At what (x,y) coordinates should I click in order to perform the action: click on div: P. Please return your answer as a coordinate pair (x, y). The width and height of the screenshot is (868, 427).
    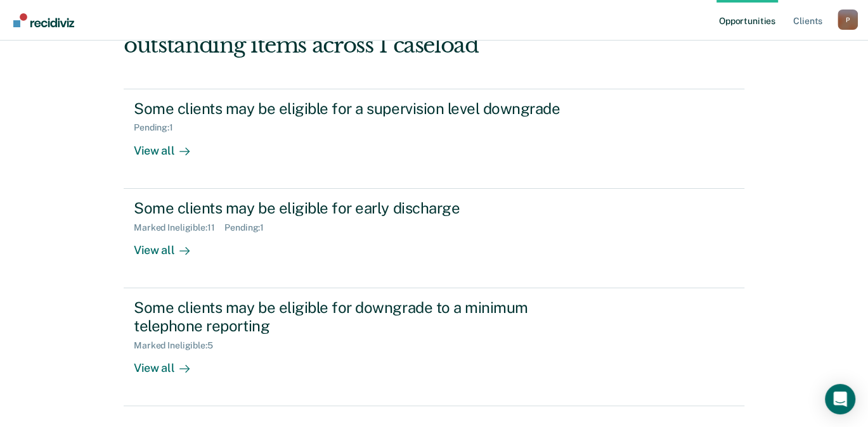
    Looking at the image, I should click on (848, 19).